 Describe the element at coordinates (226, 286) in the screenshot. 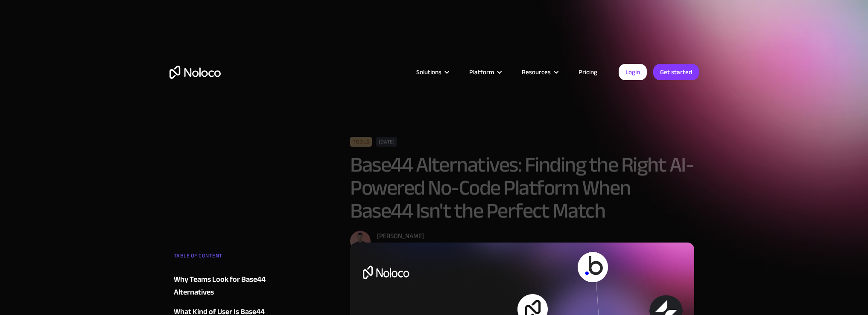

I see `a: Why Teams Look for Base44 Alternatives` at that location.